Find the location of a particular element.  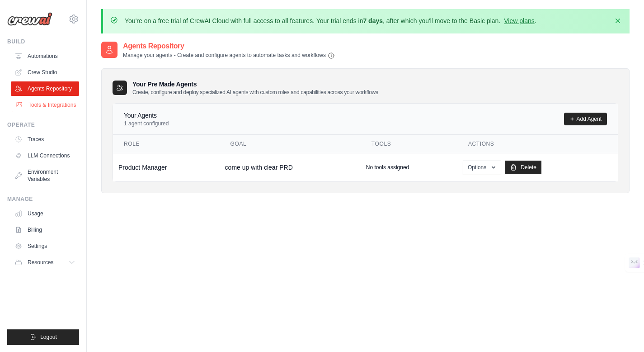

td: Product Manager is located at coordinates (166, 167).